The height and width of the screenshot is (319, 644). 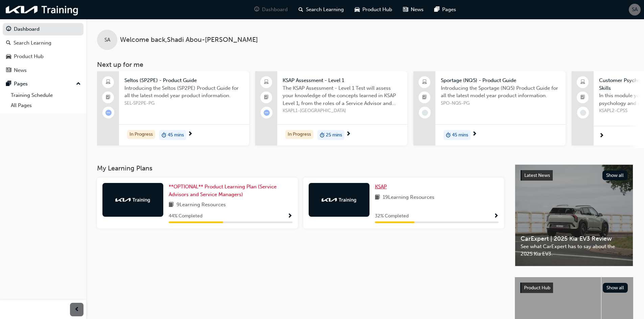 I want to click on span: Sportage (NQ5) - Product Guide, so click(x=500, y=80).